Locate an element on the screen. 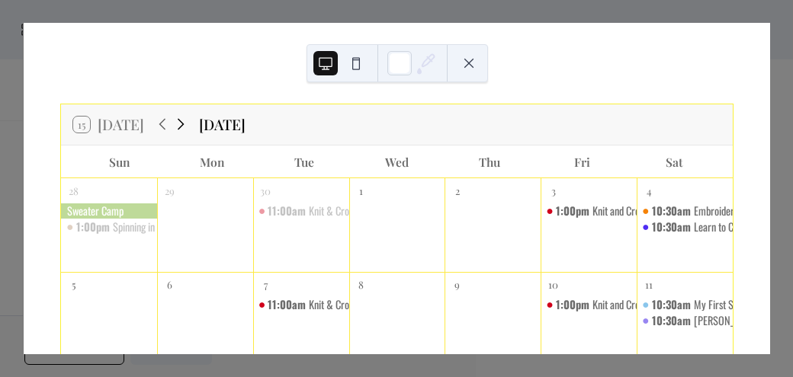 This screenshot has height=377, width=793. div: 10 is located at coordinates (553, 284).